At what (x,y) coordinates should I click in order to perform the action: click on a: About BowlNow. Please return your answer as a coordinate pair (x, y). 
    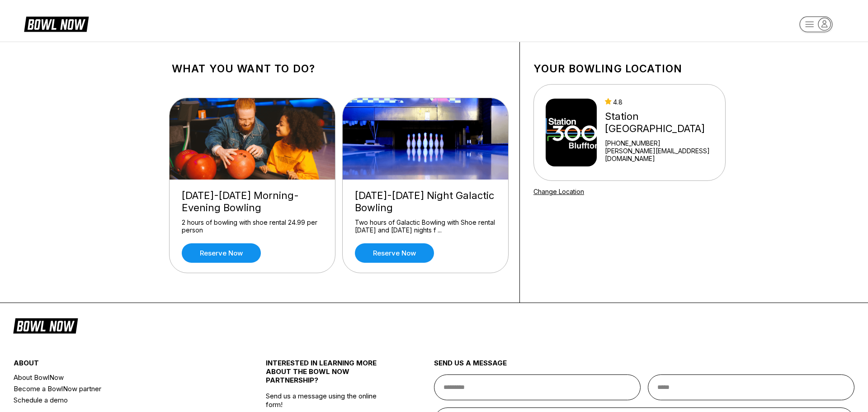
    Looking at the image, I should click on (119, 378).